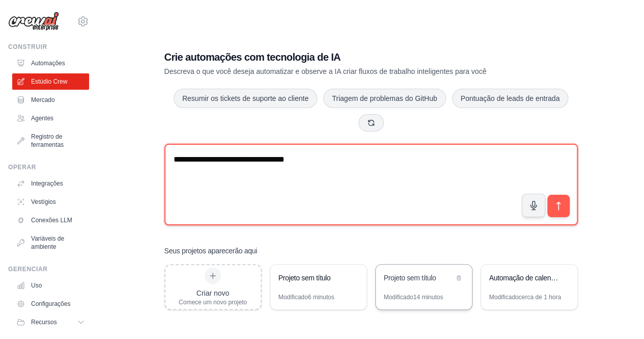 This screenshot has height=339, width=644. Describe the element at coordinates (51, 303) in the screenshot. I see `font: Configurações` at that location.